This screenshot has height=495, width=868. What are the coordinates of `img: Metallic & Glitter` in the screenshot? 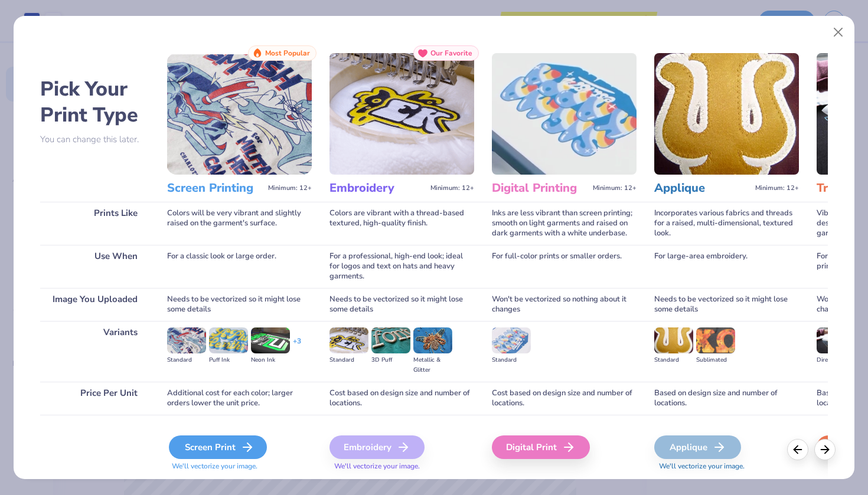 It's located at (433, 340).